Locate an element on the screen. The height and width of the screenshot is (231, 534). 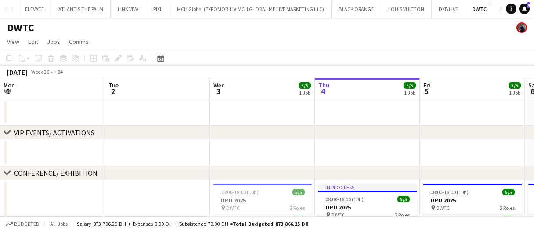
span: Edit is located at coordinates (33, 42).